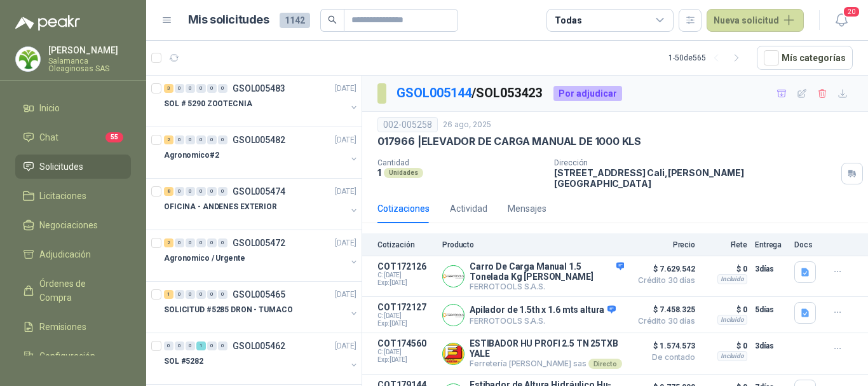 The image size is (868, 386). Describe the element at coordinates (805, 58) in the screenshot. I see `button: Mís categorías` at that location.